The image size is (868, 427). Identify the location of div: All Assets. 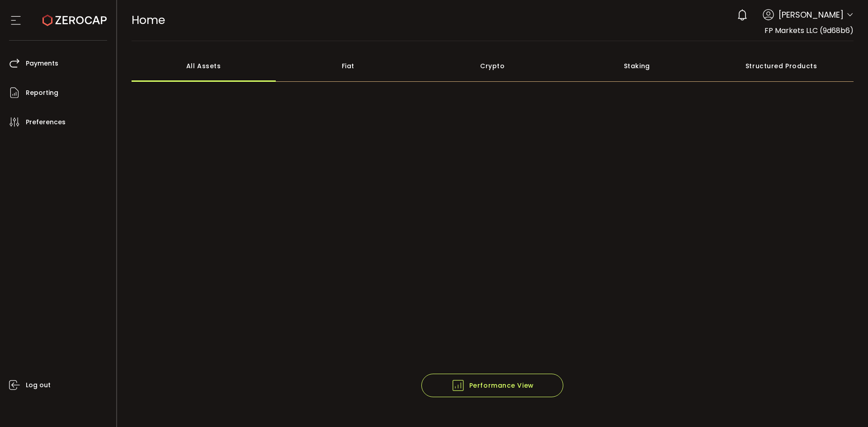
(204, 66).